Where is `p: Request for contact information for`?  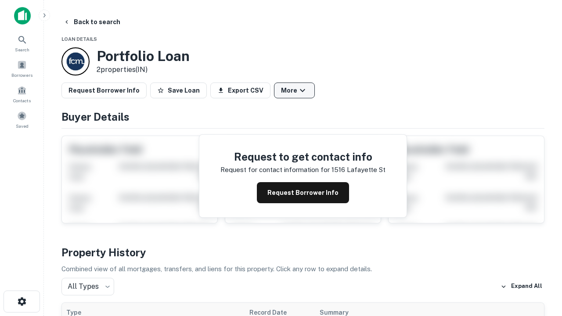 p: Request for contact information for is located at coordinates (275, 170).